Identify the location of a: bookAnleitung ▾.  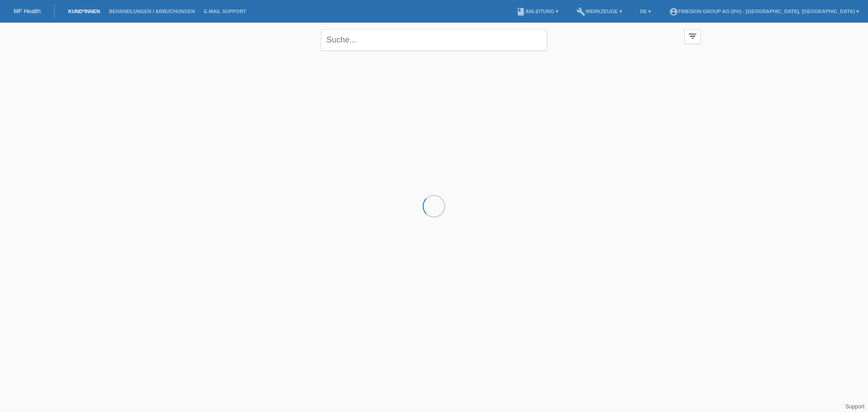
(537, 11).